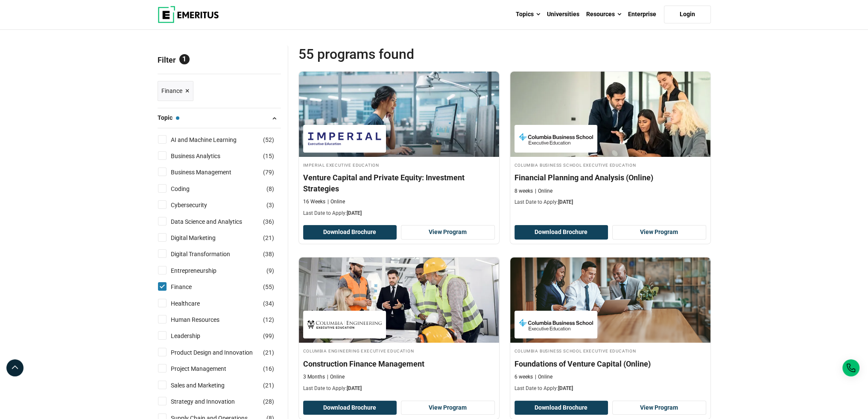 The width and height of the screenshot is (868, 419). What do you see at coordinates (398, 183) in the screenshot?
I see `h4: Venture Capital and Private Equity: Investment Strategies` at bounding box center [398, 183].